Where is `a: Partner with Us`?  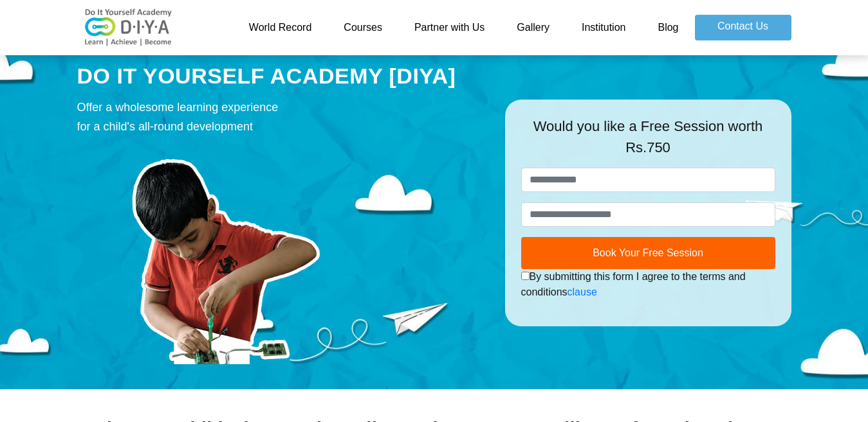
a: Partner with Us is located at coordinates (449, 27).